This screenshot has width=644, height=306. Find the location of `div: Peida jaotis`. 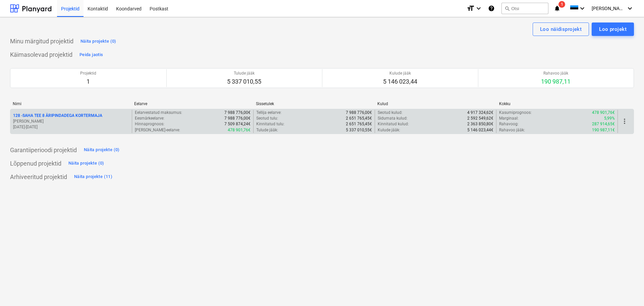

div: Peida jaotis is located at coordinates (91, 55).